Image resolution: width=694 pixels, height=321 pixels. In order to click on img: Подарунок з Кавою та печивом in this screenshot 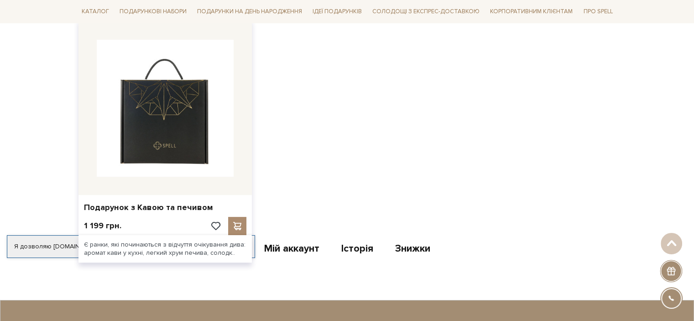, I will do `click(165, 108)`.